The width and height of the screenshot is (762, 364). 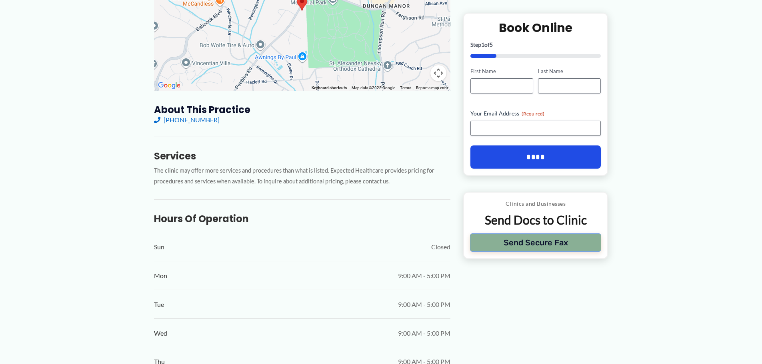 What do you see at coordinates (535, 243) in the screenshot?
I see `button: Send Secure Fax` at bounding box center [535, 243].